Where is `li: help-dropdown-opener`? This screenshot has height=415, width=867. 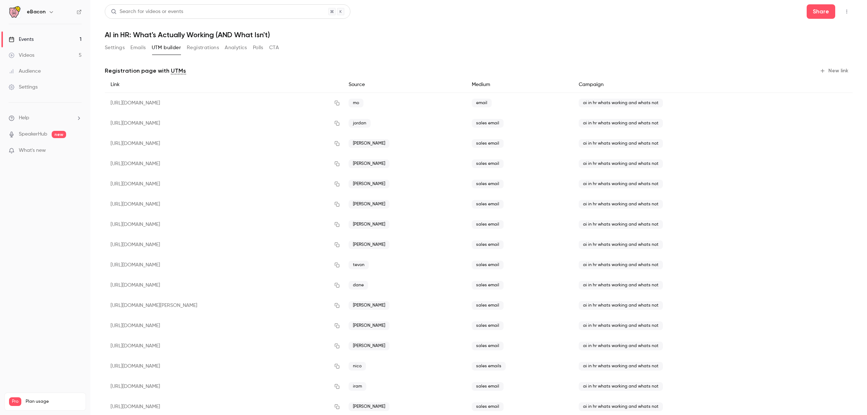
li: help-dropdown-opener is located at coordinates (45, 118).